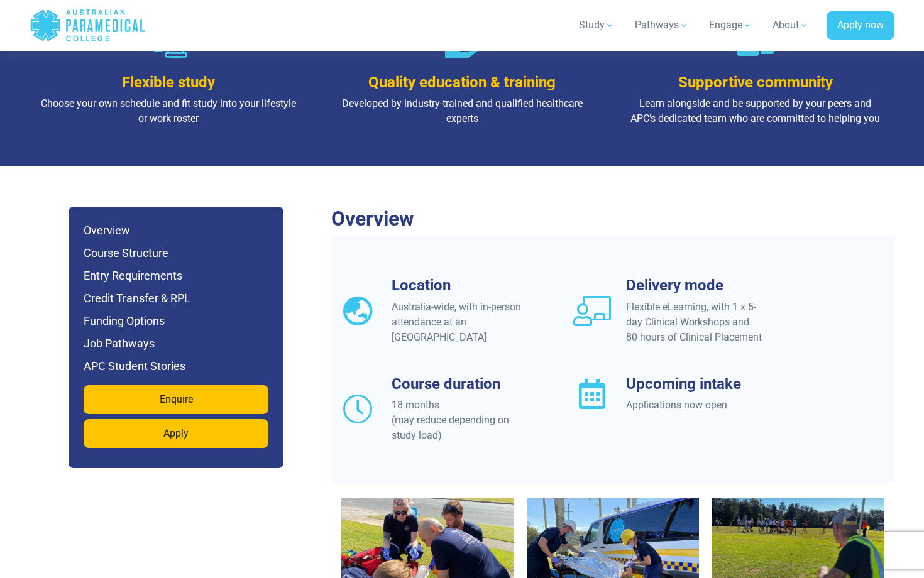 Image resolution: width=924 pixels, height=578 pixels. Describe the element at coordinates (694, 405) in the screenshot. I see `div: Applications now open` at that location.